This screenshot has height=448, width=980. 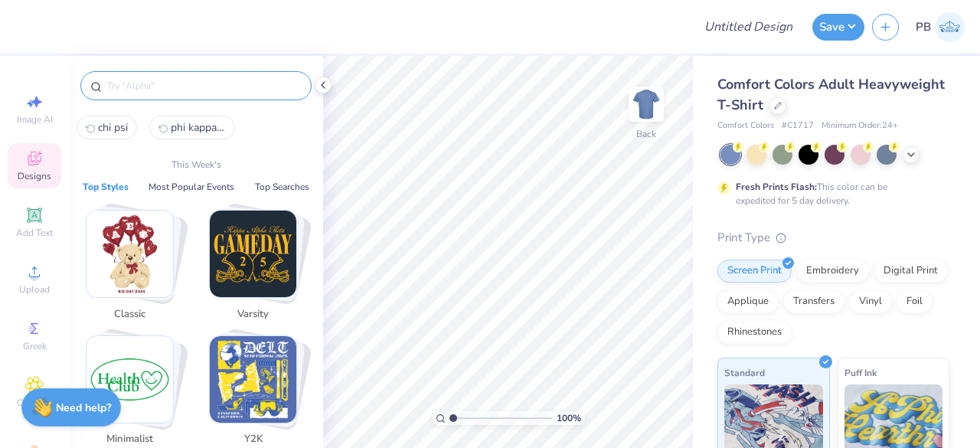 What do you see at coordinates (910, 271) in the screenshot?
I see `div: Digital Print` at bounding box center [910, 271].